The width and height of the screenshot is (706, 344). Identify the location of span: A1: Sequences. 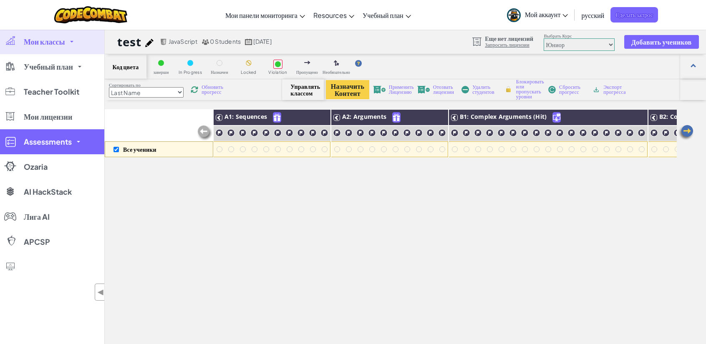
(246, 116).